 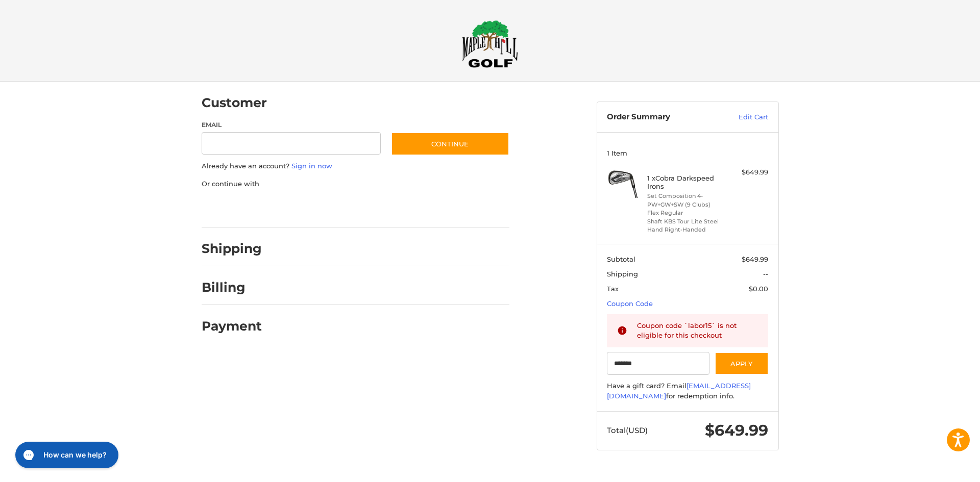 I want to click on div: Coupon code `labor15` is not eligible for this checkout, so click(x=698, y=330).